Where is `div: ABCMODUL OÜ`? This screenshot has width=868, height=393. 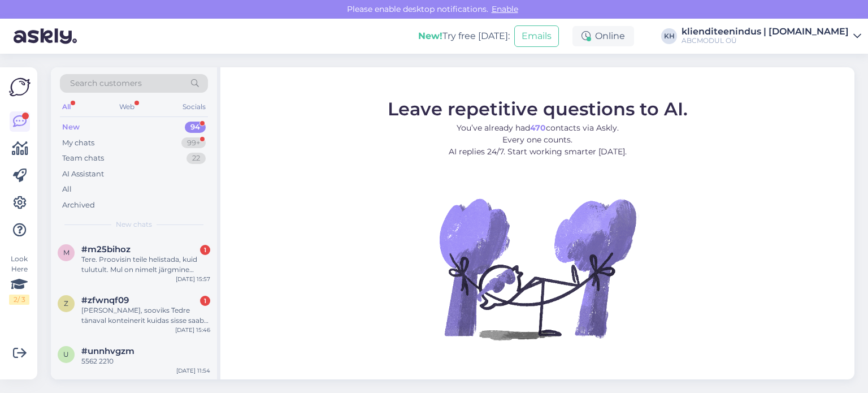
div: ABCMODUL OÜ is located at coordinates (765, 41).